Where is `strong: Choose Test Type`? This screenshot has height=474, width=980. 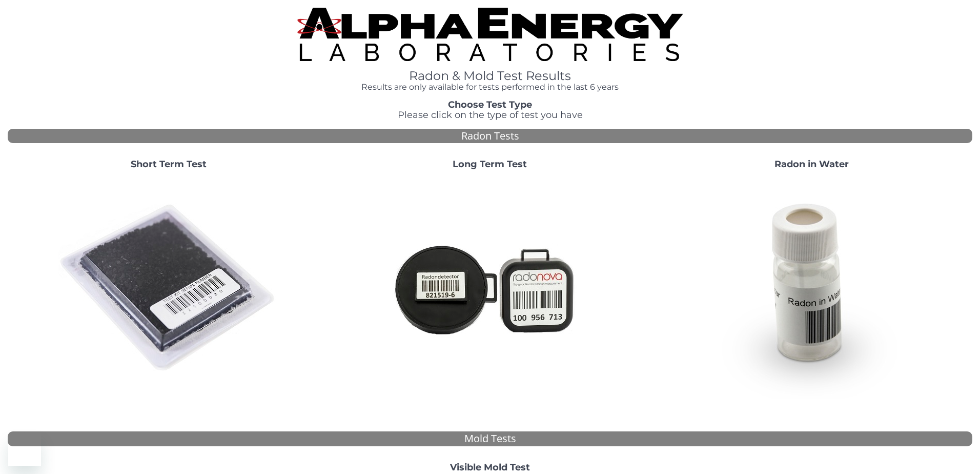 strong: Choose Test Type is located at coordinates (490, 104).